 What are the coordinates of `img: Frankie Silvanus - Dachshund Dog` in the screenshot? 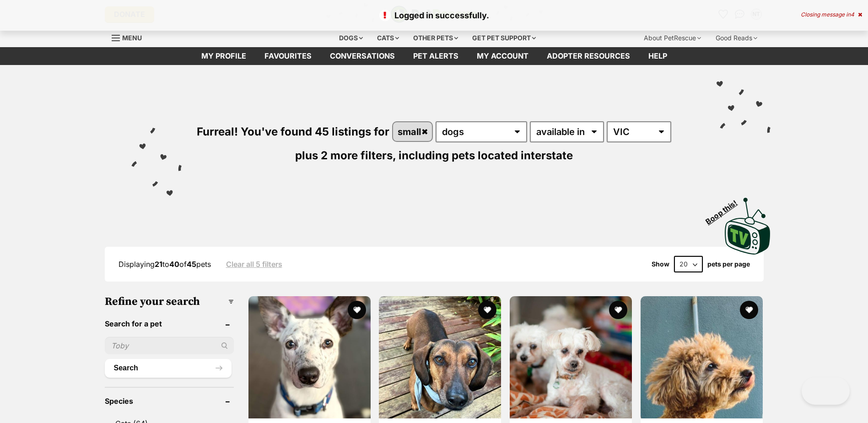 It's located at (440, 357).